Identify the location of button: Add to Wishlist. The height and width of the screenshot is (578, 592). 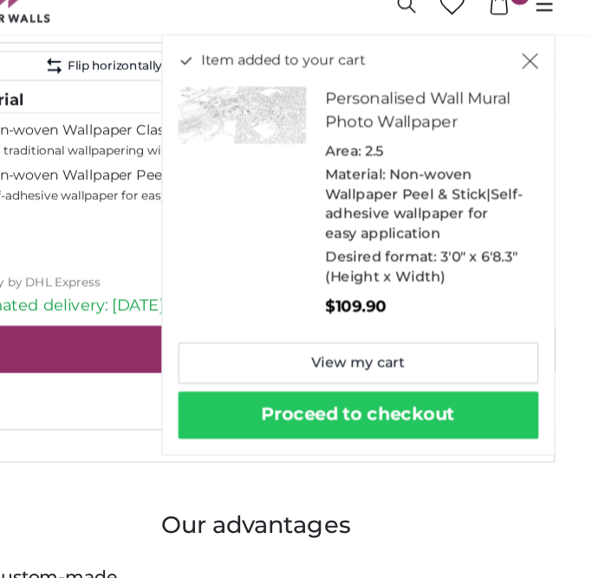
(296, 376).